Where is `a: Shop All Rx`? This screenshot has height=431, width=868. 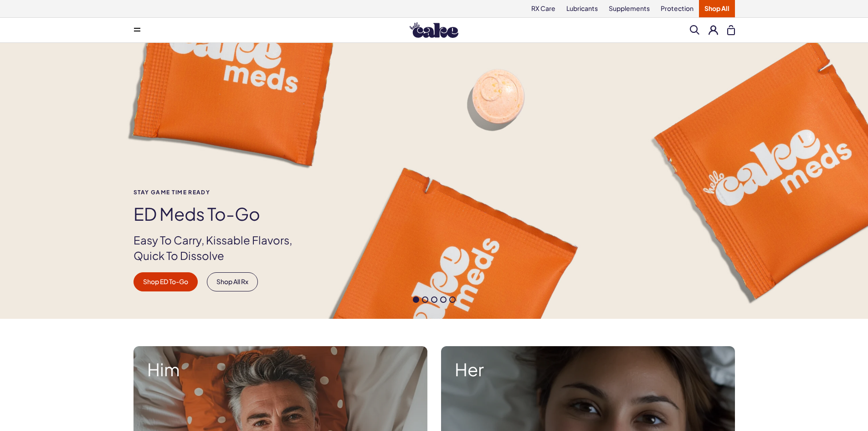 a: Shop All Rx is located at coordinates (232, 282).